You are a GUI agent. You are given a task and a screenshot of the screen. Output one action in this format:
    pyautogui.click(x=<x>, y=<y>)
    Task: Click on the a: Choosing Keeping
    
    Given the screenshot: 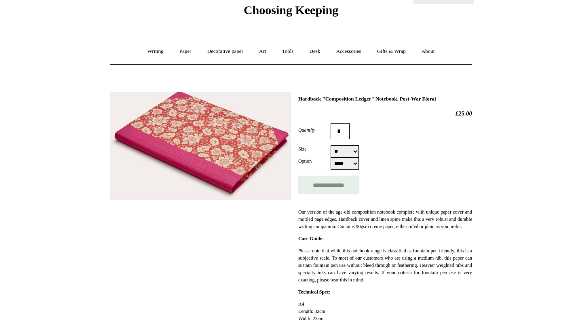 What is the action you would take?
    pyautogui.click(x=291, y=13)
    